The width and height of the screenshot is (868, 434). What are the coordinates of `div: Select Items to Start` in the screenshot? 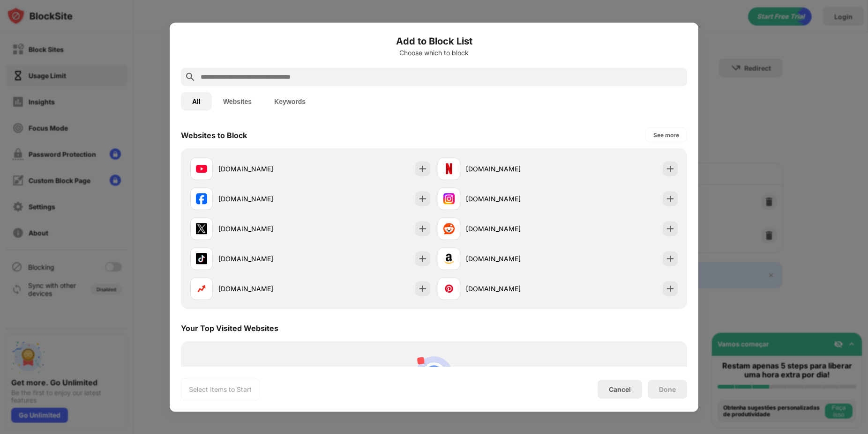 It's located at (220, 389).